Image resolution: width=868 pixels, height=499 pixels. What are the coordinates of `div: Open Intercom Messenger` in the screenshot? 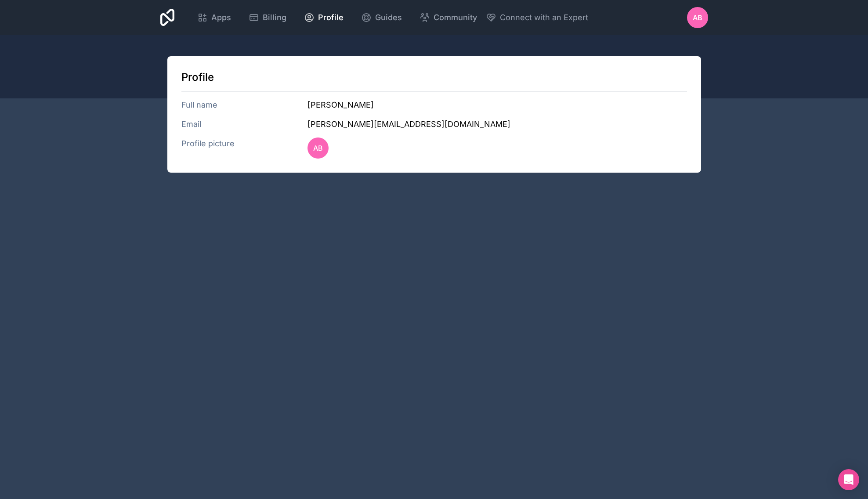 It's located at (848, 479).